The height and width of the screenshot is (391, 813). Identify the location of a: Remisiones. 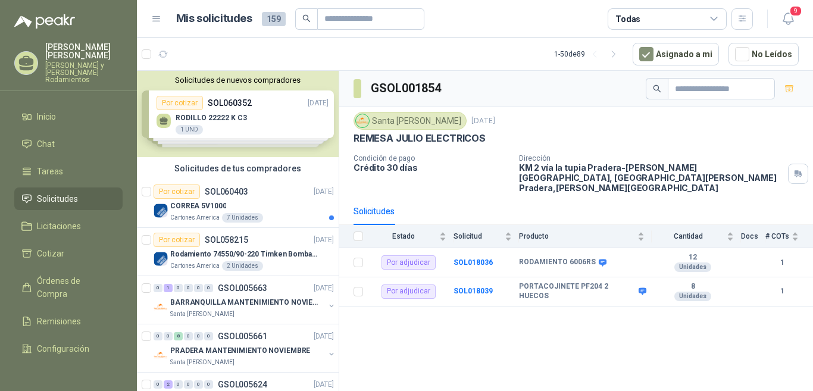
(68, 322).